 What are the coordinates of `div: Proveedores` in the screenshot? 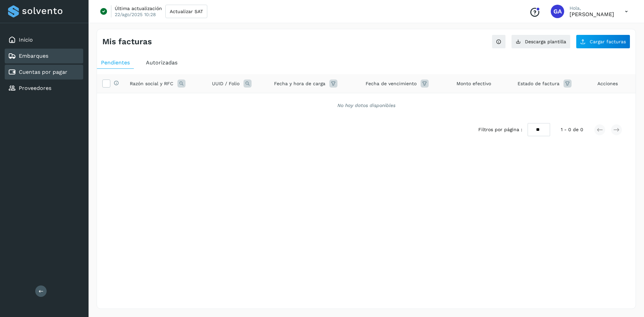 It's located at (44, 88).